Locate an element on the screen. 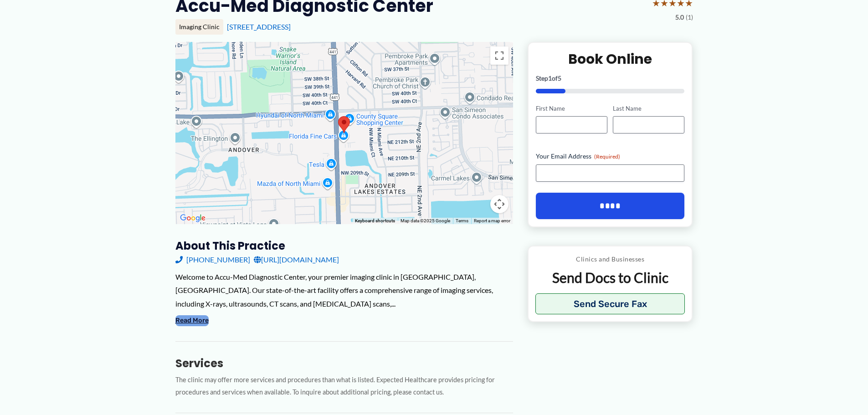  label: First Name is located at coordinates (571, 109).